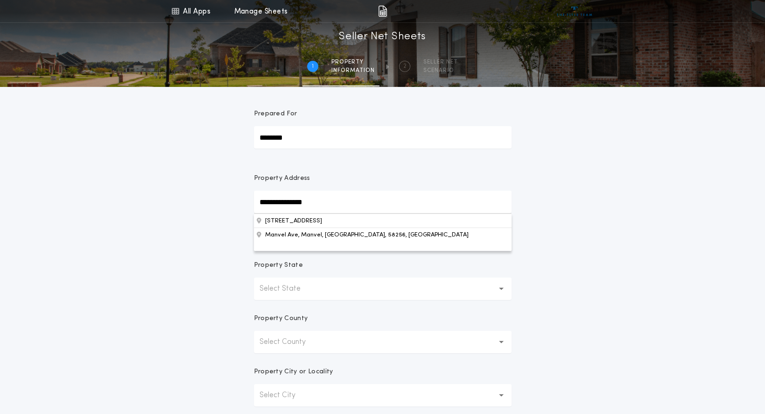 The width and height of the screenshot is (765, 414). What do you see at coordinates (382, 37) in the screenshot?
I see `h1: Seller Net Sheets` at bounding box center [382, 37].